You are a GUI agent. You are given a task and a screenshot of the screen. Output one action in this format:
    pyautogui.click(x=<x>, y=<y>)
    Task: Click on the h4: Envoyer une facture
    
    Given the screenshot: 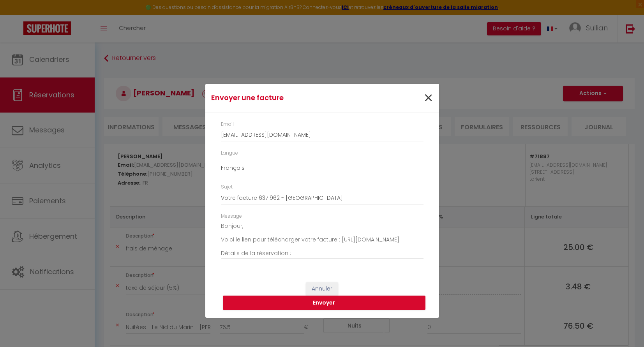 What is the action you would take?
    pyautogui.click(x=283, y=98)
    